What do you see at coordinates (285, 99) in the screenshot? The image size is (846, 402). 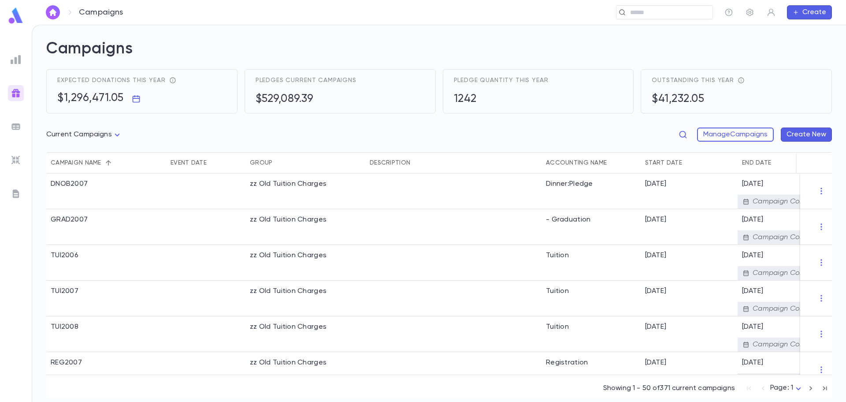 I see `h5: $529,089.39` at bounding box center [285, 99].